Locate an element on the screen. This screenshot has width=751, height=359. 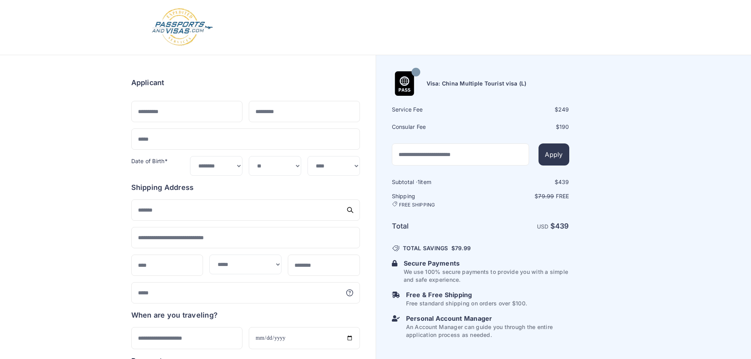
img: Product Name is located at coordinates (404, 84).